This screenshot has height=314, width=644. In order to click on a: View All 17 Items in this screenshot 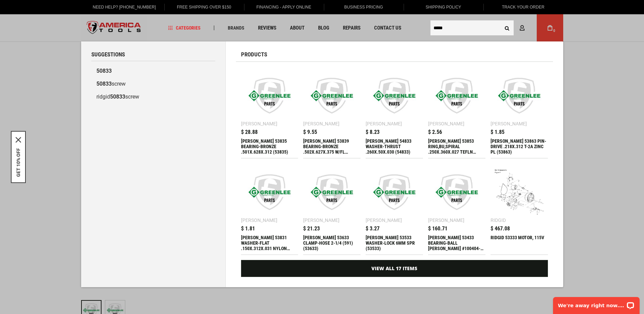, I will do `click(395, 268)`.